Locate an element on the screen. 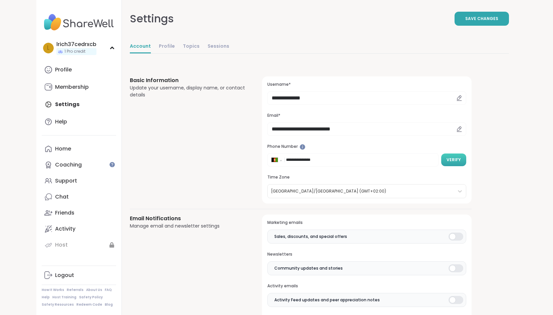 This screenshot has width=553, height=315. div: Settings is located at coordinates (152, 19).